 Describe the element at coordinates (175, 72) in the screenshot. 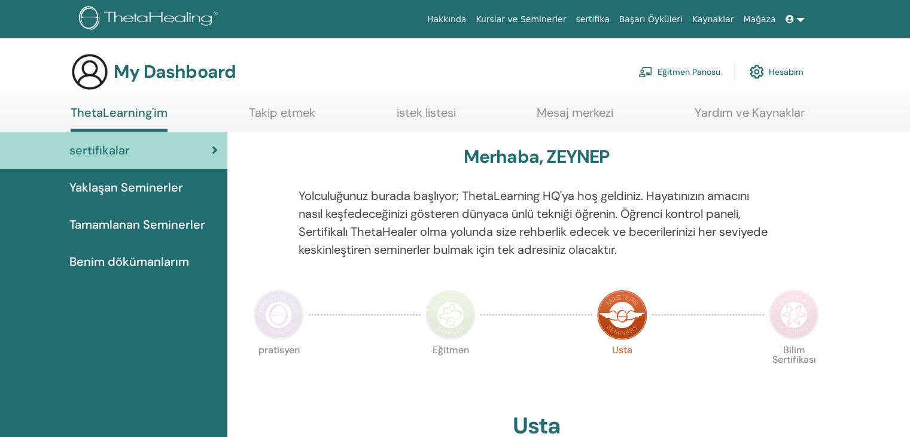

I see `h3: My Dashboard` at that location.